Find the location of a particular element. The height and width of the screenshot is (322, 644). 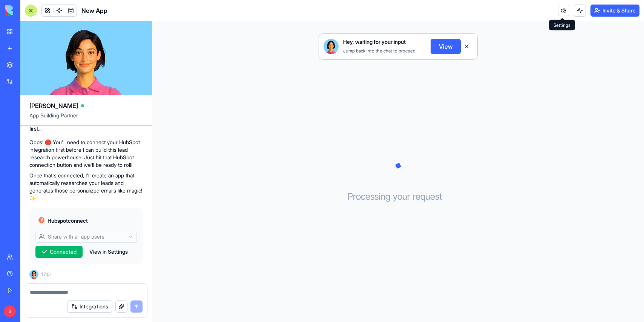

span: Jump back into the chat to proceed is located at coordinates (379, 50).